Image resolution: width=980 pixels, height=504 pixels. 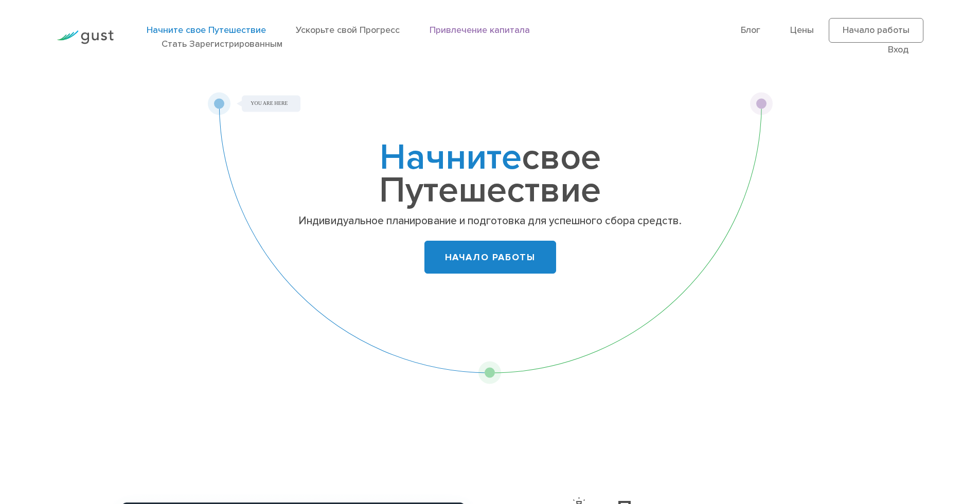 I want to click on a: Вход, so click(x=898, y=49).